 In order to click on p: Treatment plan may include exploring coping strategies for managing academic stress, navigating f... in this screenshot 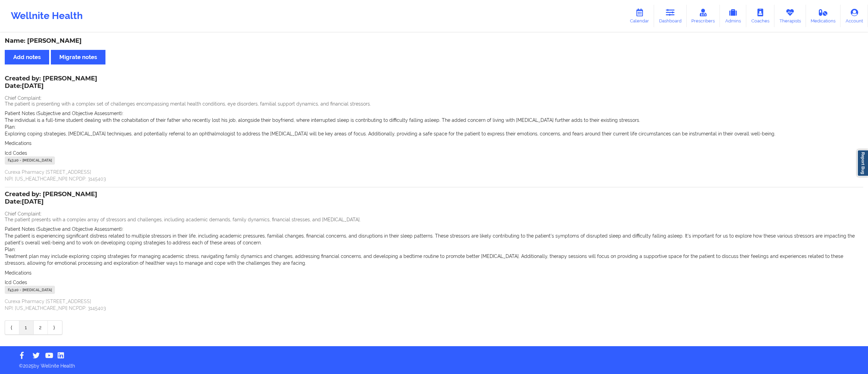, I will do `click(434, 260)`.